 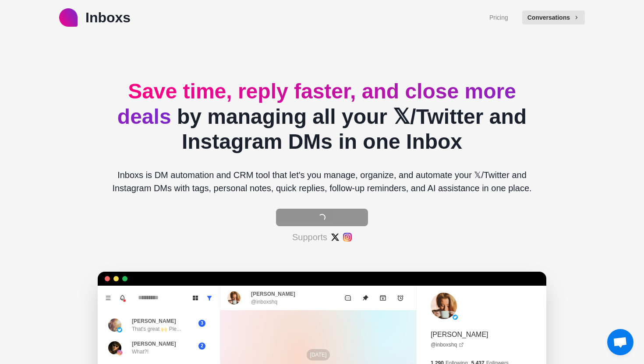 I want to click on button: Notifications, so click(x=122, y=298).